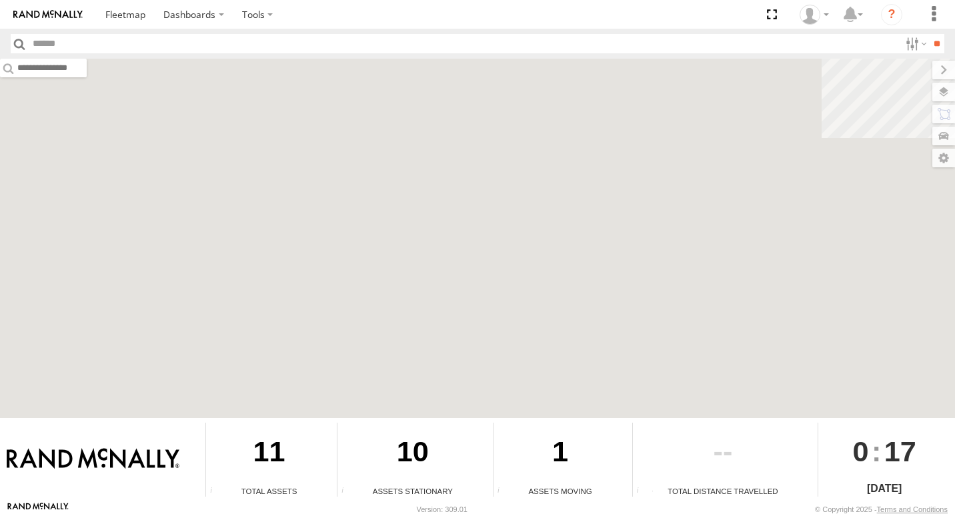 The image size is (955, 516). Describe the element at coordinates (269, 454) in the screenshot. I see `div: 11` at that location.